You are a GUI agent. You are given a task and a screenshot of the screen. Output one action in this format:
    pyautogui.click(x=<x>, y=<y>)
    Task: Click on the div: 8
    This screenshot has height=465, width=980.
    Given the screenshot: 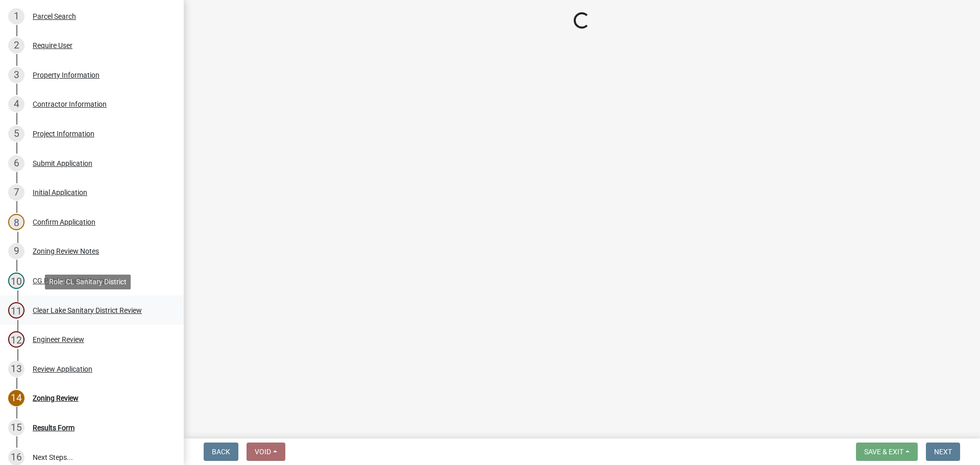 What is the action you would take?
    pyautogui.click(x=16, y=222)
    